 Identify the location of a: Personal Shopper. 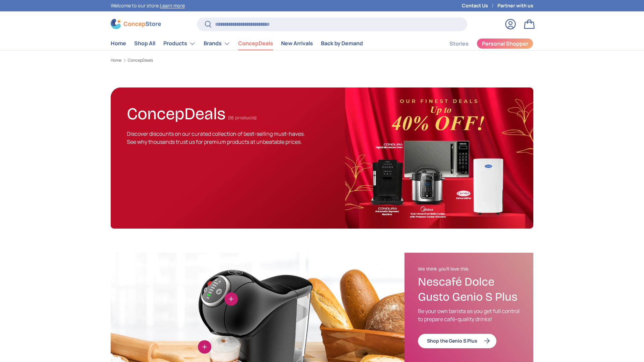
(505, 44).